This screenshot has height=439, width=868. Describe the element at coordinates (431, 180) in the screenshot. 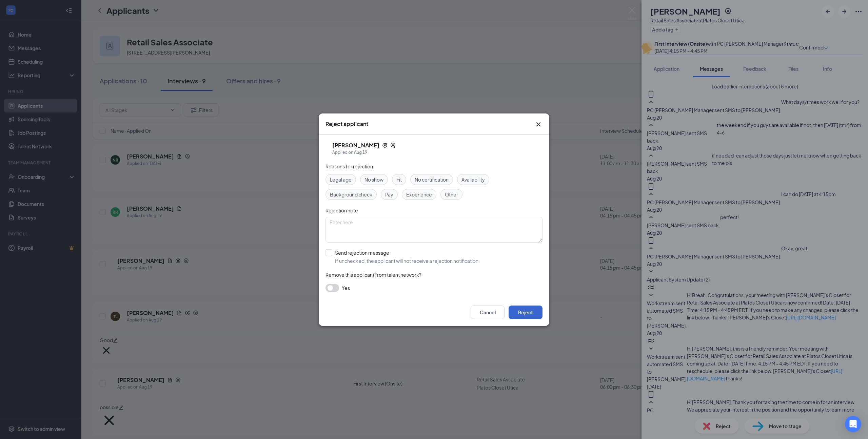

I see `span: No certification` at that location.